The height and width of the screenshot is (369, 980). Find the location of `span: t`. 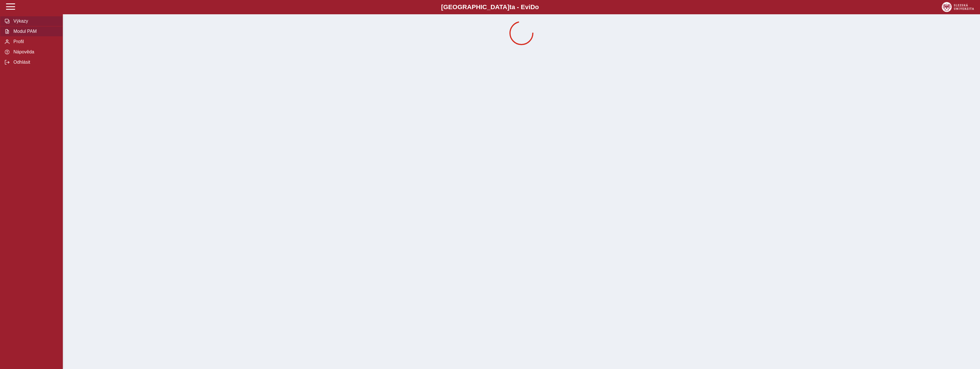

span: t is located at coordinates (510, 7).